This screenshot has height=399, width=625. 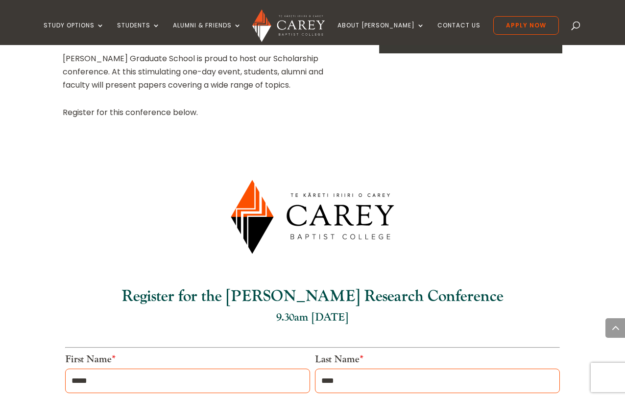 What do you see at coordinates (288, 25) in the screenshot?
I see `img: Carey Baptist College` at bounding box center [288, 25].